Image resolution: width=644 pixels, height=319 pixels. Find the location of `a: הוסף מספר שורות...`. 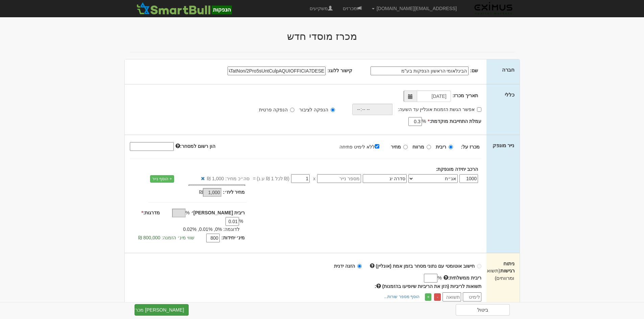

a: הוסף מספר שורות... is located at coordinates (402, 297).